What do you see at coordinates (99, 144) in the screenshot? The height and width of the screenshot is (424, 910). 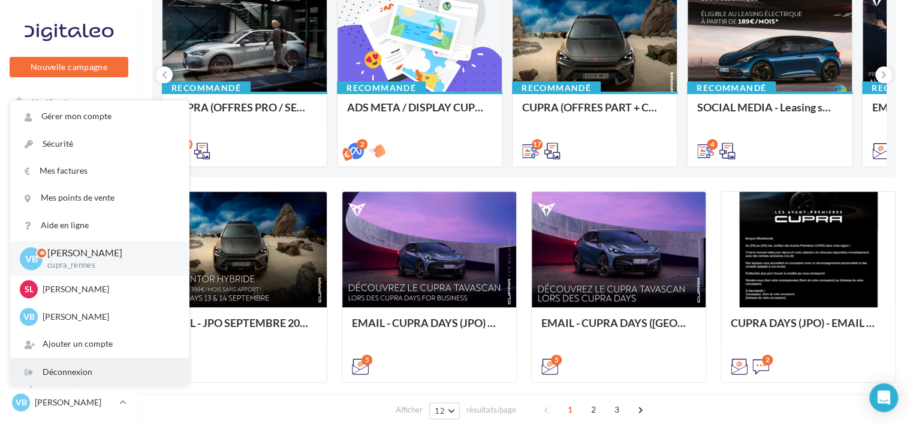 I see `a: Sécurité` at bounding box center [99, 144].